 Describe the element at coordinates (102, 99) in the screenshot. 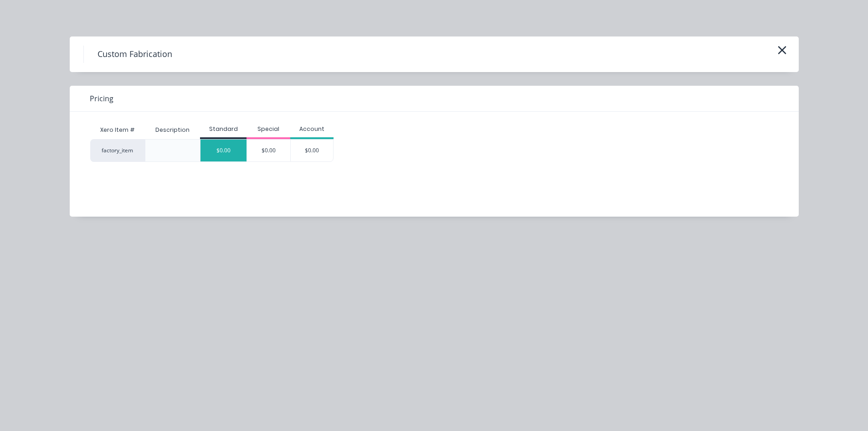

I see `span: Pricing` at that location.